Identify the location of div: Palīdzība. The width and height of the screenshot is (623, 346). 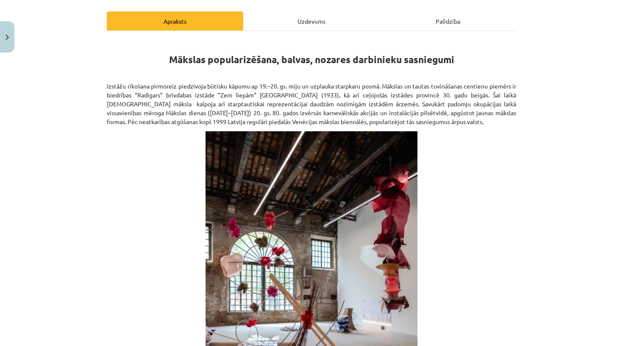
(448, 21).